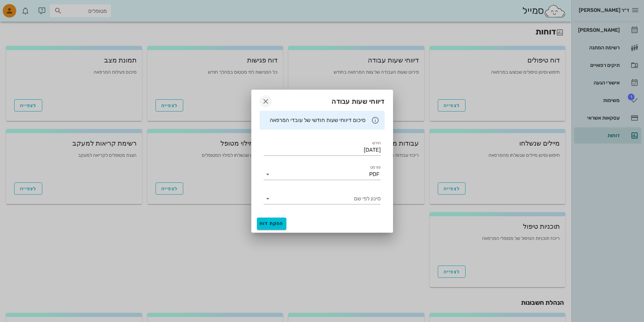 The image size is (644, 322). I want to click on div: פורמטPDF, so click(322, 174).